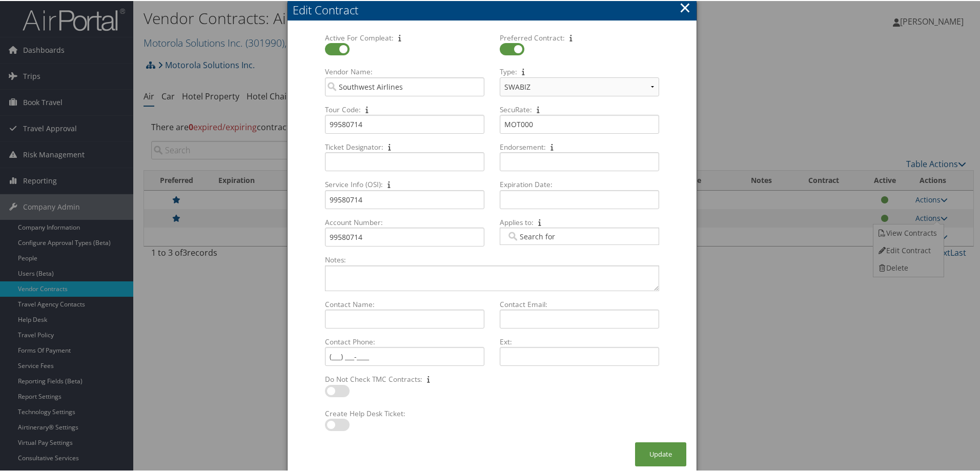 The height and width of the screenshot is (471, 980). What do you see at coordinates (579, 146) in the screenshot?
I see `label: Endorsement:` at bounding box center [579, 146].